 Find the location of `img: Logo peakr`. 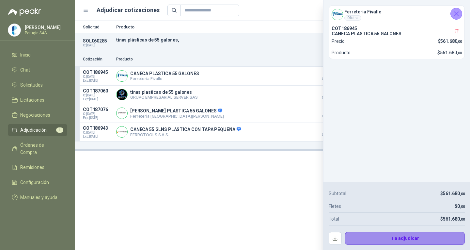

img: Logo peakr is located at coordinates (25, 12).